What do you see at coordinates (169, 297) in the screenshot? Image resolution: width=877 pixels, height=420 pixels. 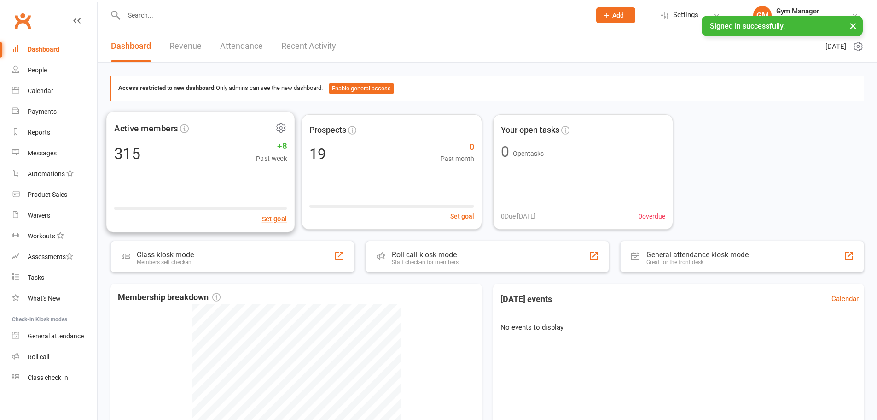 I see `span: Membership breakdown` at bounding box center [169, 297].